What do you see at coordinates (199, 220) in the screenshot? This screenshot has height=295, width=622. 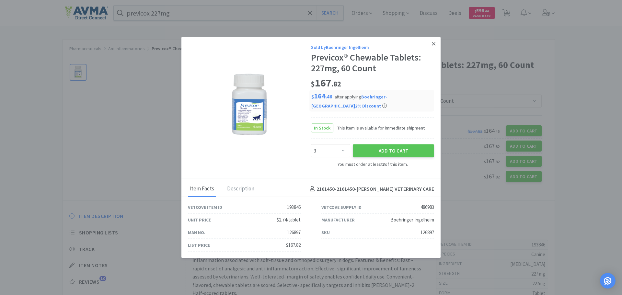 I see `div: Unit Price` at bounding box center [199, 220].